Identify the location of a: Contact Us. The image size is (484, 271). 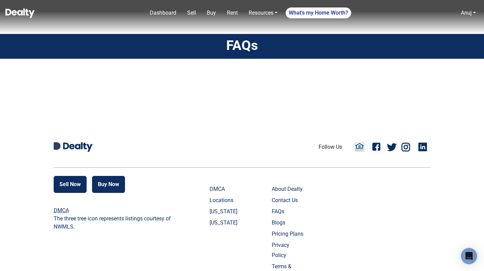
(288, 200).